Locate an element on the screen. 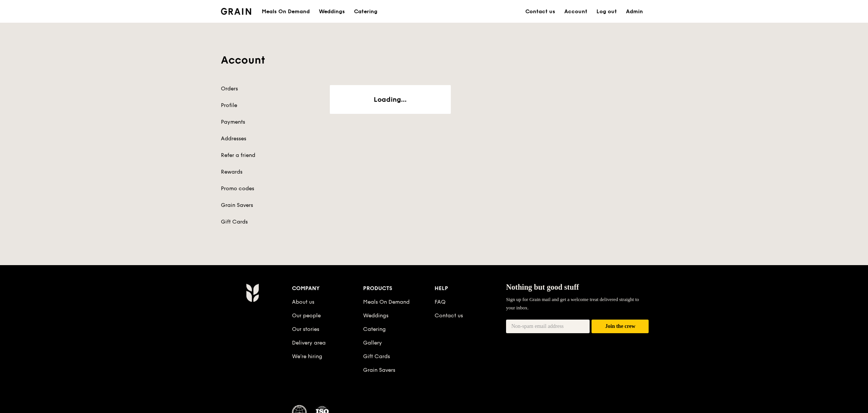  span: Sign up for Grain mail and get a welcome treat delivered straight to your inbox. is located at coordinates (573, 303).